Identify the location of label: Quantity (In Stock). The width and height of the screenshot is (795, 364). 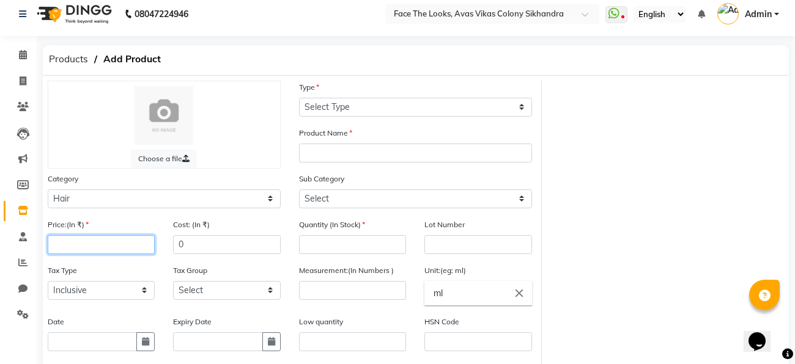
(332, 225).